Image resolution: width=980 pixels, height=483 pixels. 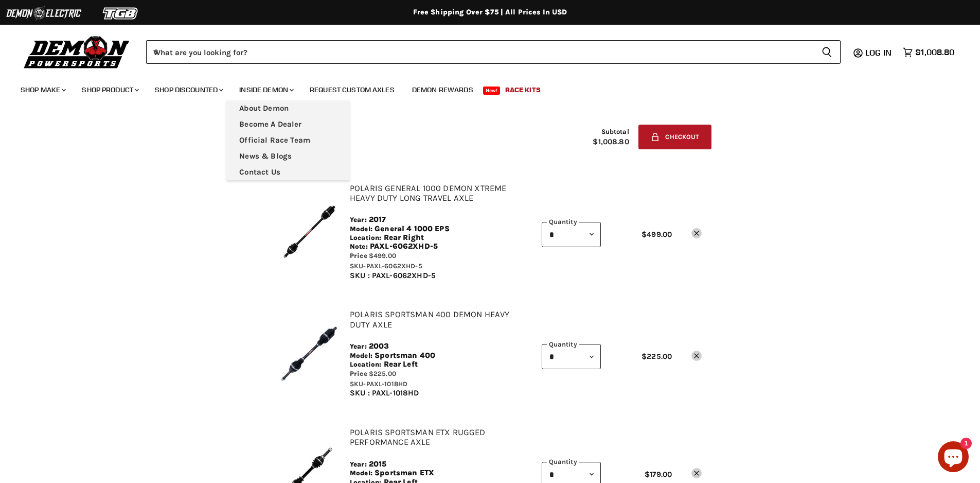 What do you see at coordinates (266, 89) in the screenshot?
I see `a: Inside Demon` at bounding box center [266, 89].